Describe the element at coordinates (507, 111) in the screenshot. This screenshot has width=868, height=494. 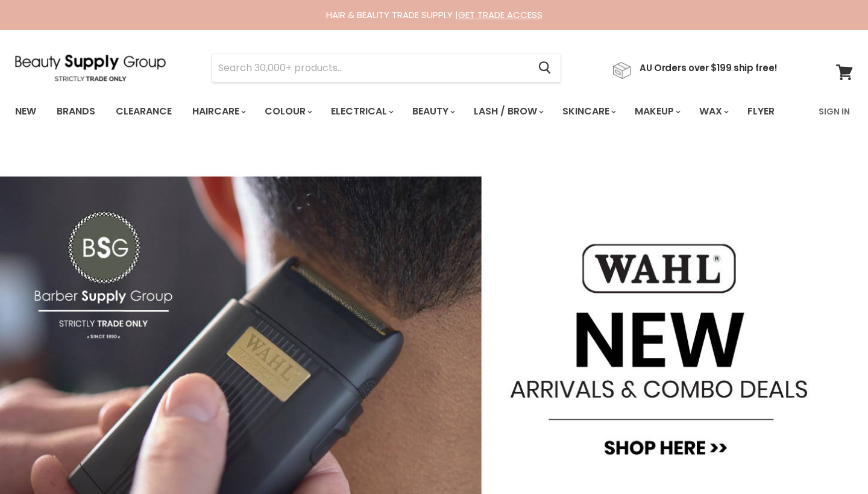
I see `a: Lash / Brow` at that location.